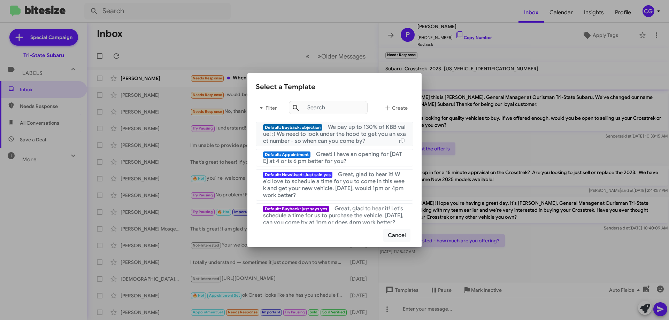 This screenshot has width=669, height=320. What do you see at coordinates (287, 155) in the screenshot?
I see `span: Default: Appointment` at bounding box center [287, 155].